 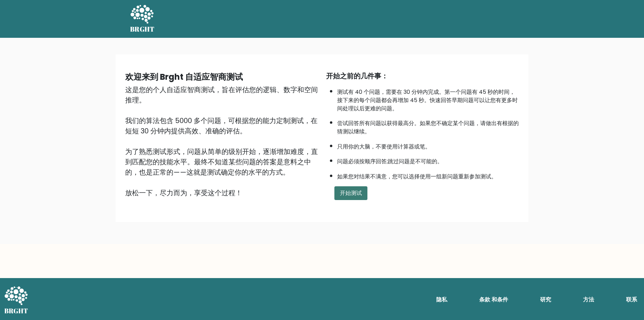 What do you see at coordinates (631, 300) in the screenshot?
I see `a: 联系` at bounding box center [631, 300].